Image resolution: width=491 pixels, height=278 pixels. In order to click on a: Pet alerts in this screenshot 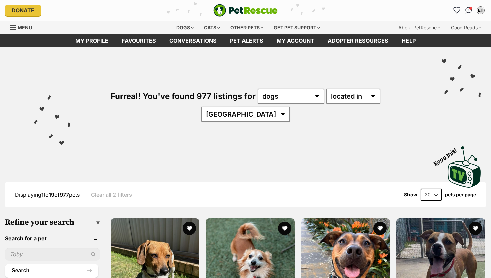, I will do `click(246, 41)`.